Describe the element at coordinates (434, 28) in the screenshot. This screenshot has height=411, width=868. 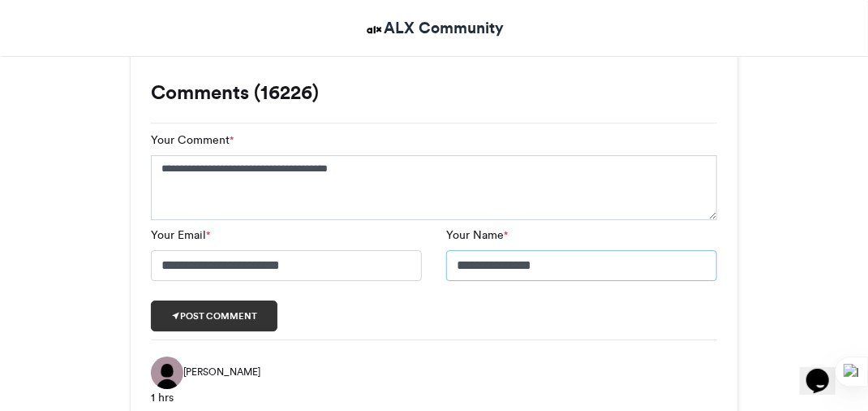
I see `a: ALX Community` at that location.